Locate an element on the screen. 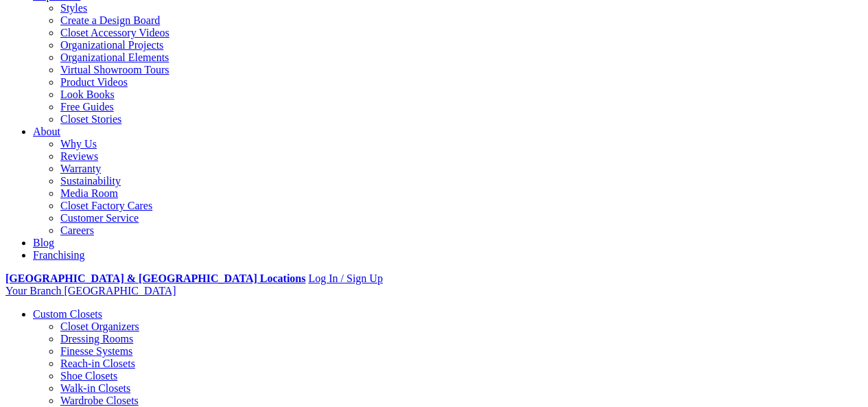 Image resolution: width=868 pixels, height=407 pixels. a: Careers is located at coordinates (77, 230).